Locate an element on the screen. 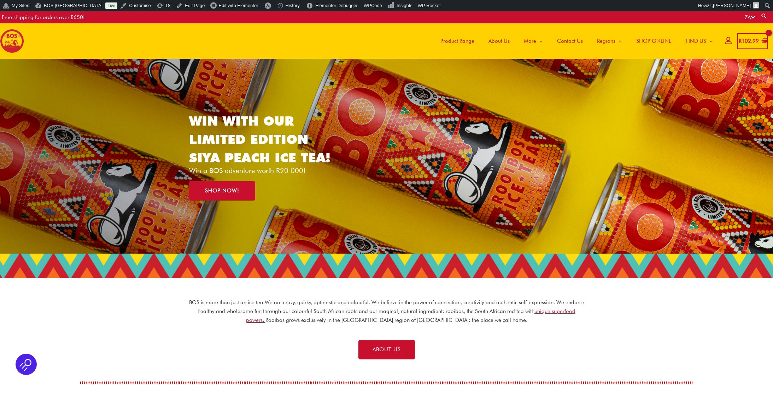 This screenshot has width=773, height=393. a: About Us is located at coordinates (499, 41).